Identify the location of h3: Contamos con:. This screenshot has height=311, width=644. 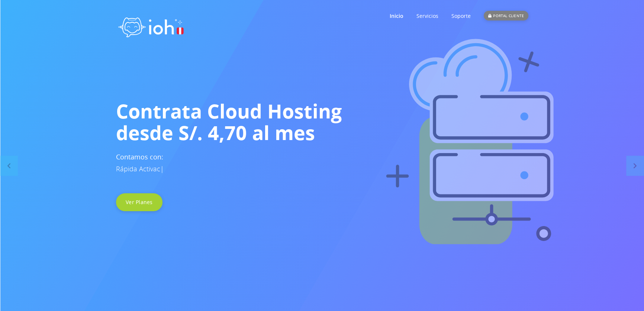
(322, 163).